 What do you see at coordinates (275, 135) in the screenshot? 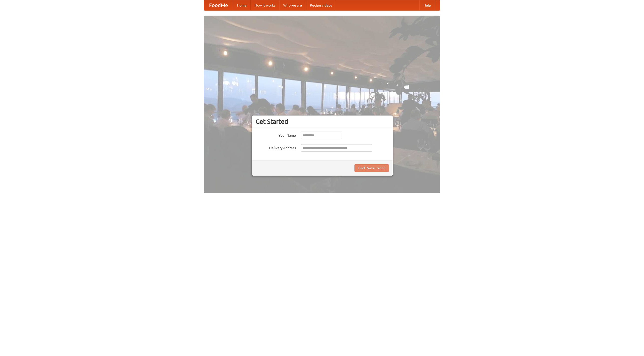
I see `label: Your Name` at bounding box center [275, 135].